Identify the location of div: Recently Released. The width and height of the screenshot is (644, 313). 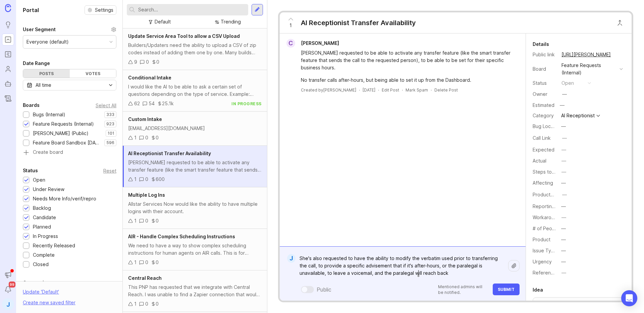
(54, 246).